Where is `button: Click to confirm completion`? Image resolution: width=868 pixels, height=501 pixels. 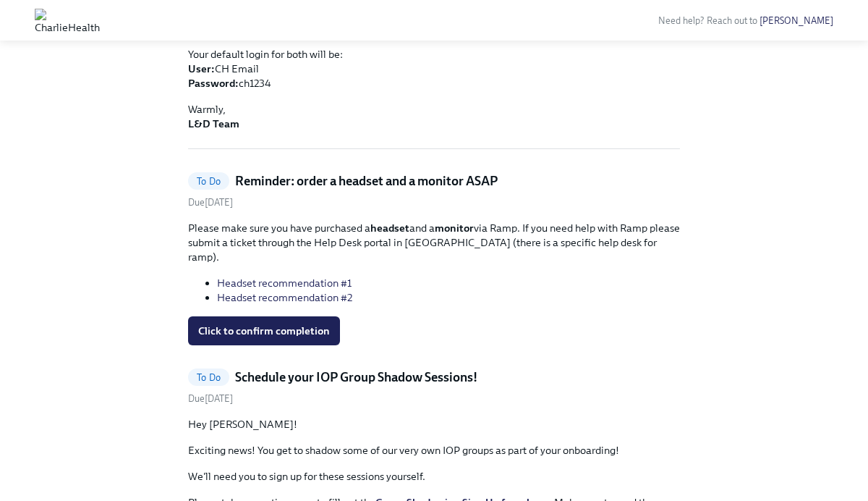 button: Click to confirm completion is located at coordinates (264, 330).